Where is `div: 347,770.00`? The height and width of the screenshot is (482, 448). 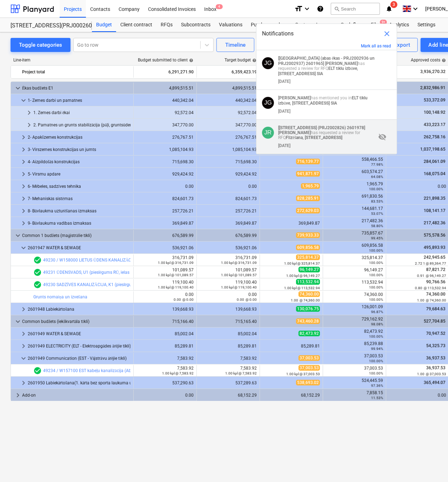 div: 347,770.00 is located at coordinates (165, 125).